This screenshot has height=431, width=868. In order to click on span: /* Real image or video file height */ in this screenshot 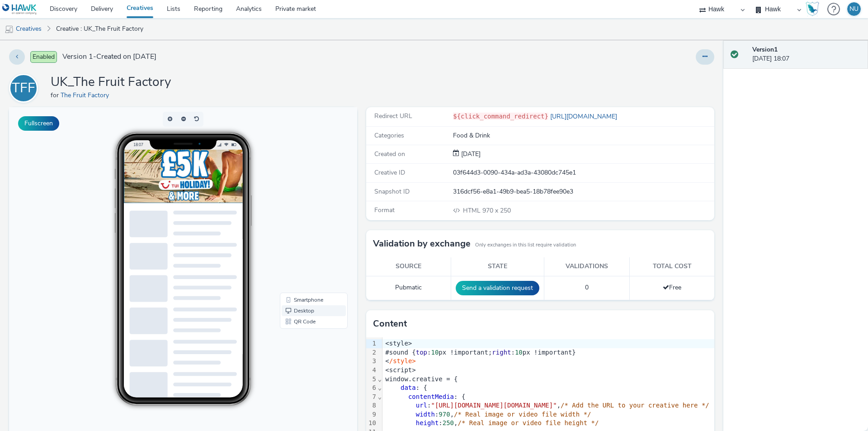, I will do `click(528, 423)`.